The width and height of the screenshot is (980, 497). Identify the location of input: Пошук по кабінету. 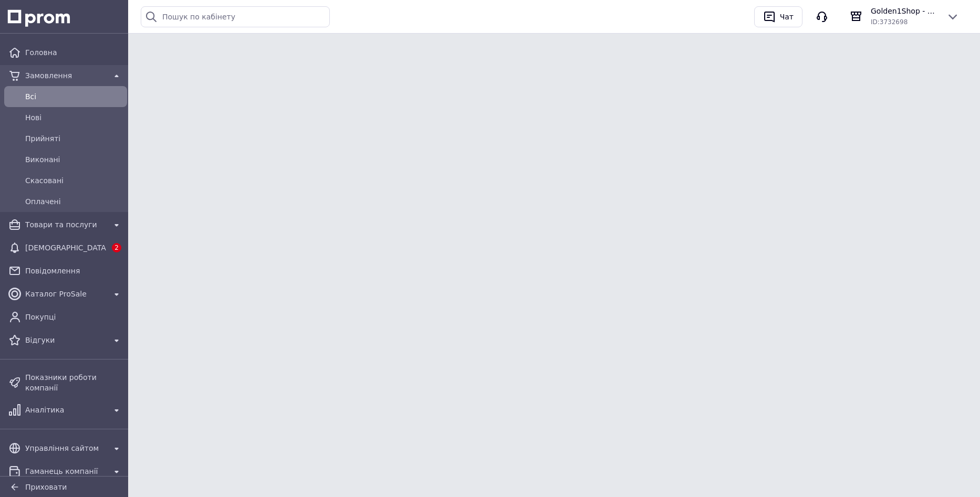
(236, 17).